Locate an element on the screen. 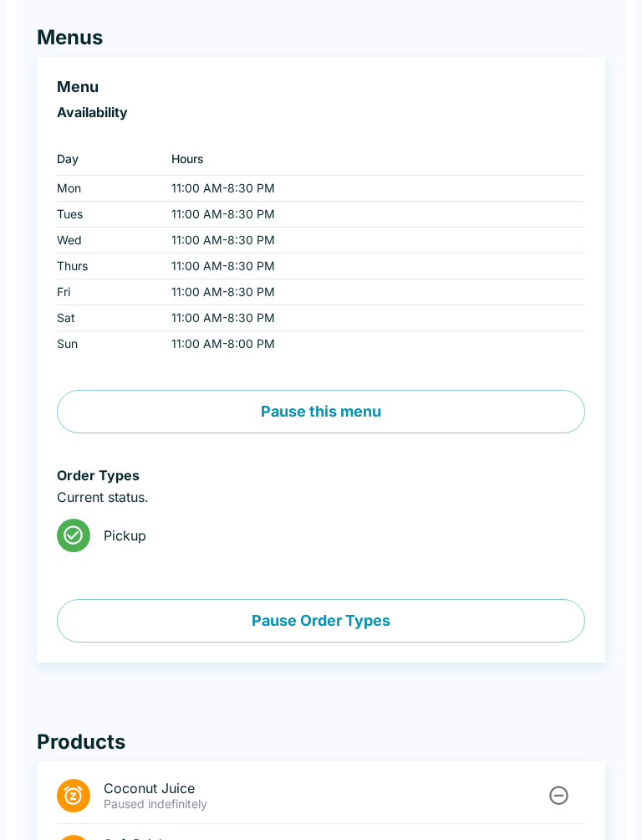  h6: Order Types is located at coordinates (321, 476).